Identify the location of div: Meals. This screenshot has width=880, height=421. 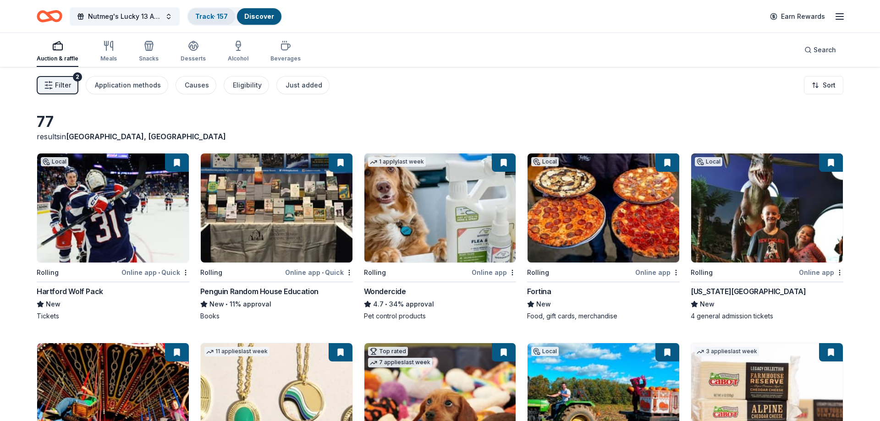
(109, 59).